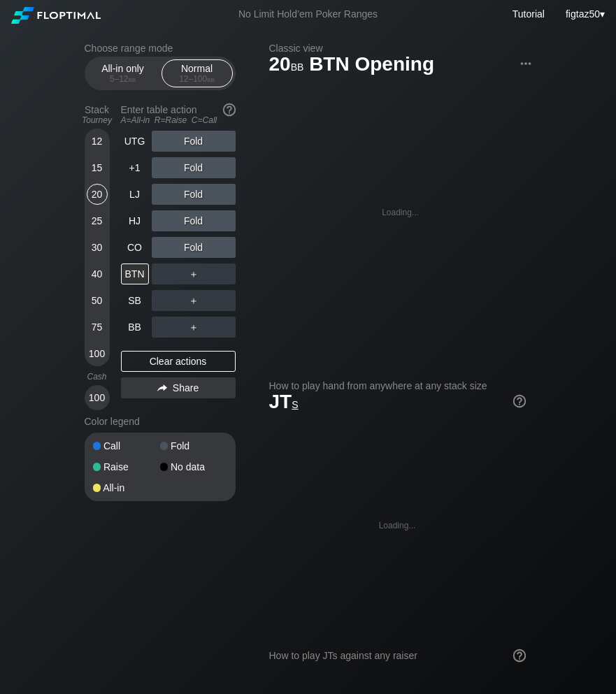 Image resolution: width=616 pixels, height=694 pixels. I want to click on img: Floptimal logo, so click(56, 15).